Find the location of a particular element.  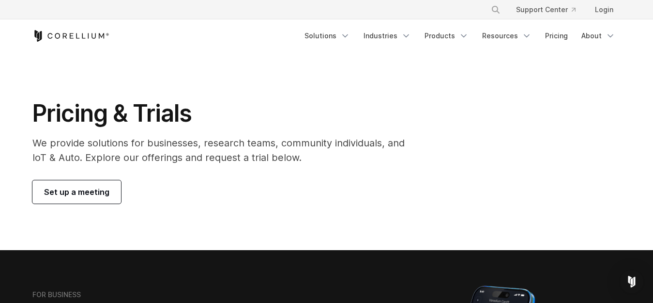

a: Login is located at coordinates (604, 10).